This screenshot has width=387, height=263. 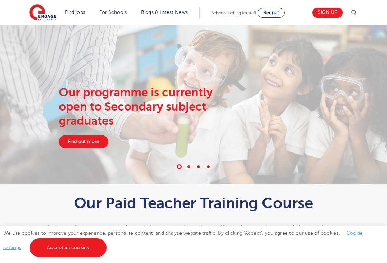 What do you see at coordinates (113, 12) in the screenshot?
I see `a: For Schools` at bounding box center [113, 12].